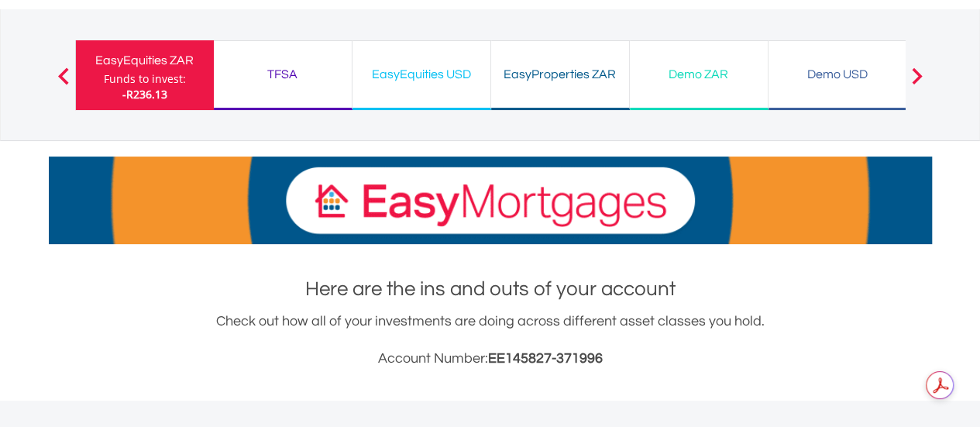 The width and height of the screenshot is (980, 427). I want to click on span: -R236.13, so click(145, 94).